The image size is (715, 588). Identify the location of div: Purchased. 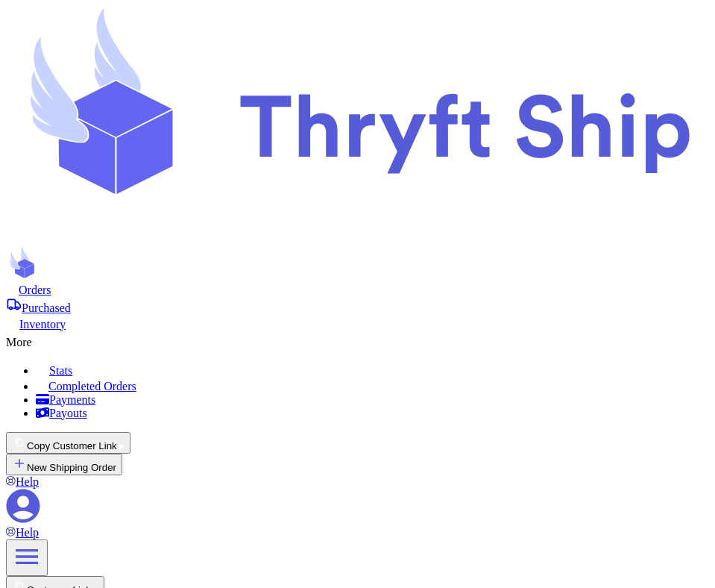
(358, 306).